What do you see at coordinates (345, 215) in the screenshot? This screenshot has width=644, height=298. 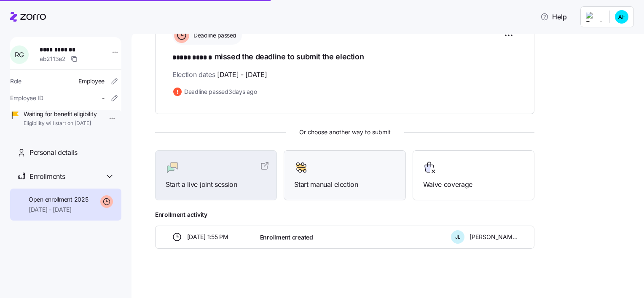 I see `span: Enrollment activity` at bounding box center [345, 215].